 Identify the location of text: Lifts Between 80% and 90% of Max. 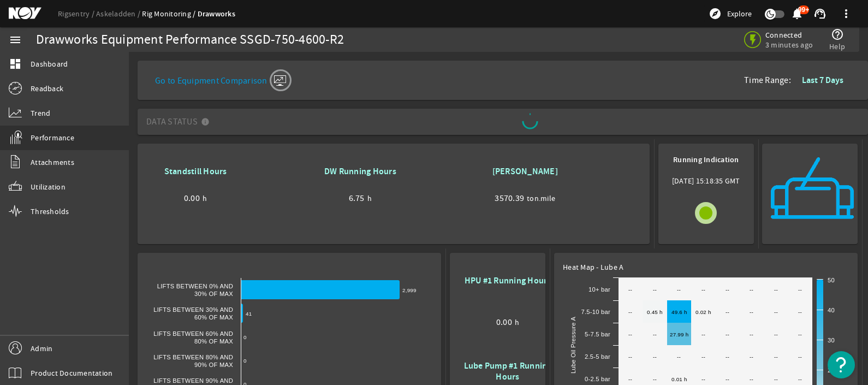
(193, 361).